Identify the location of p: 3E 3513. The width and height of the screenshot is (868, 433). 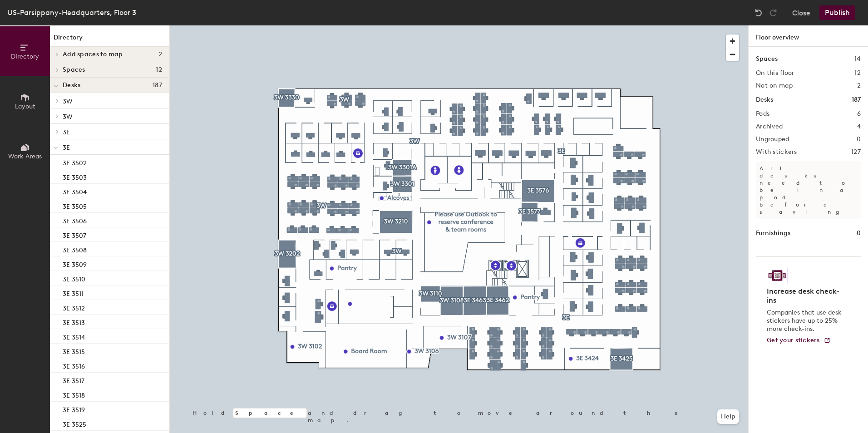
(73, 321).